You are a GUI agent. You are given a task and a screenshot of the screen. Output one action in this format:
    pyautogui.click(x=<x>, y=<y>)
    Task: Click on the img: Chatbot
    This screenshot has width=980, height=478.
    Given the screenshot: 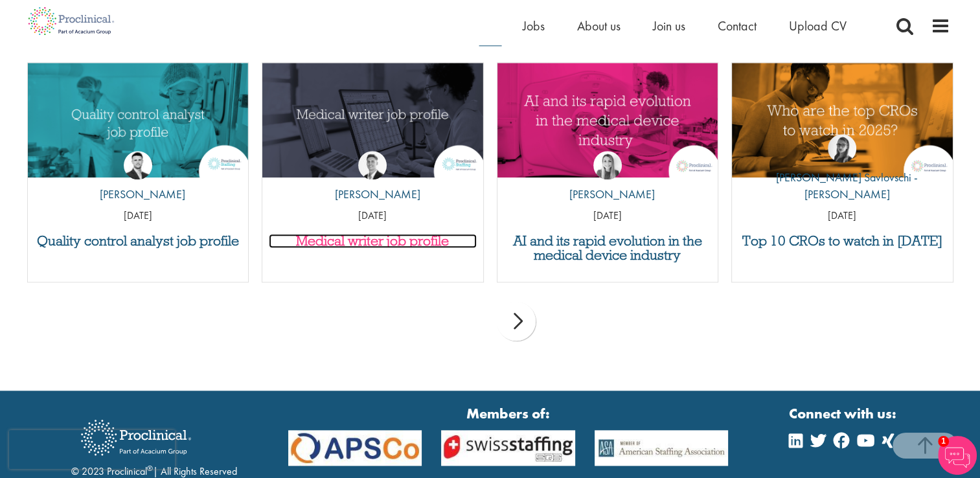 What is the action you would take?
    pyautogui.click(x=958, y=455)
    